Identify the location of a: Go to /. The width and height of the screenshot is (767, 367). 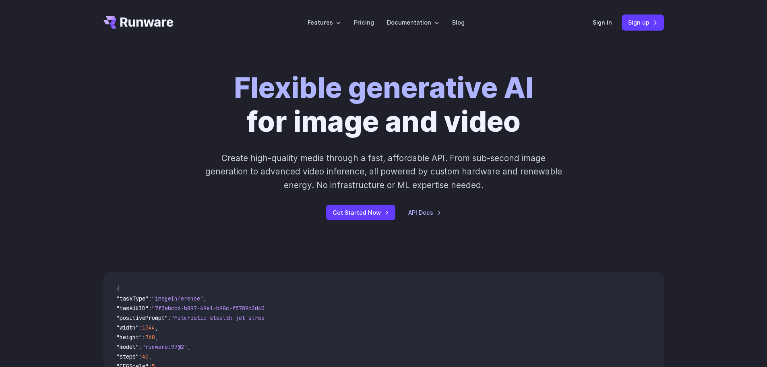
(138, 22).